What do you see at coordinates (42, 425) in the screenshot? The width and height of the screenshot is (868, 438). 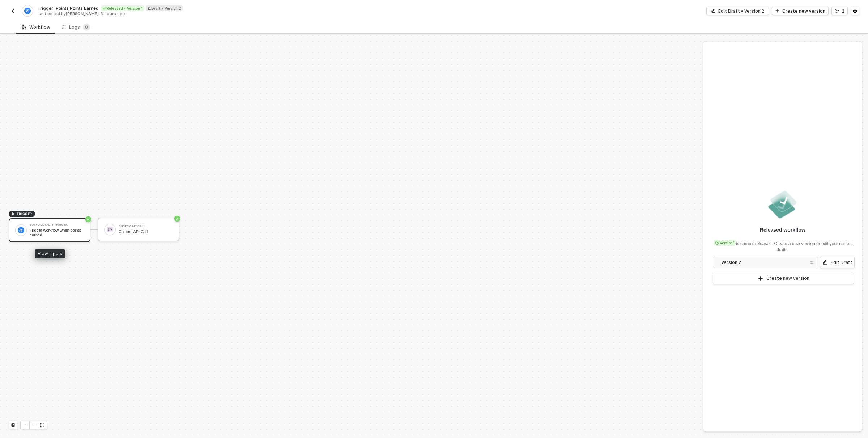 I see `span: icon-expand` at bounding box center [42, 425].